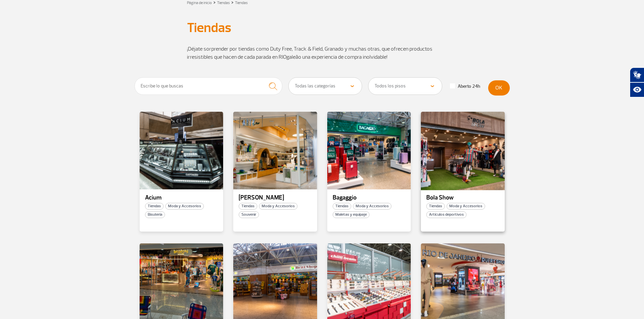 This screenshot has width=644, height=319. I want to click on input: Escribe lo que buscas, so click(208, 86).